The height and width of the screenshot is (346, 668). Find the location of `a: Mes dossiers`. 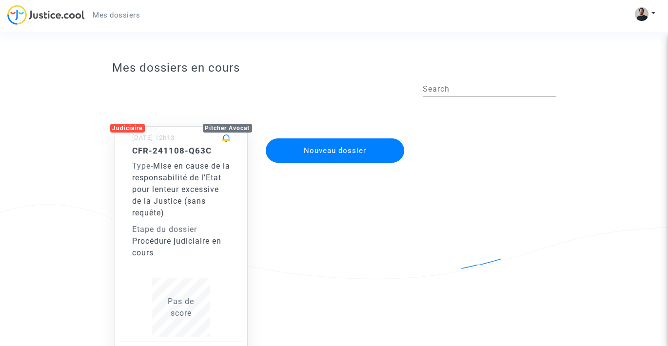

a: Mes dossiers is located at coordinates (116, 15).